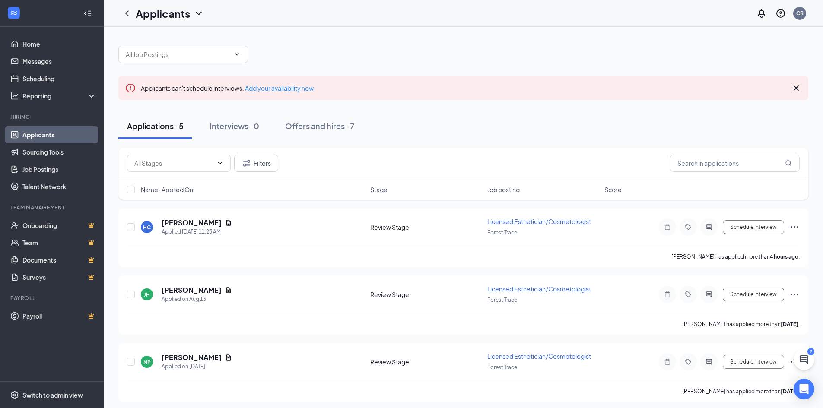 This screenshot has width=823, height=408. I want to click on span: Score, so click(613, 190).